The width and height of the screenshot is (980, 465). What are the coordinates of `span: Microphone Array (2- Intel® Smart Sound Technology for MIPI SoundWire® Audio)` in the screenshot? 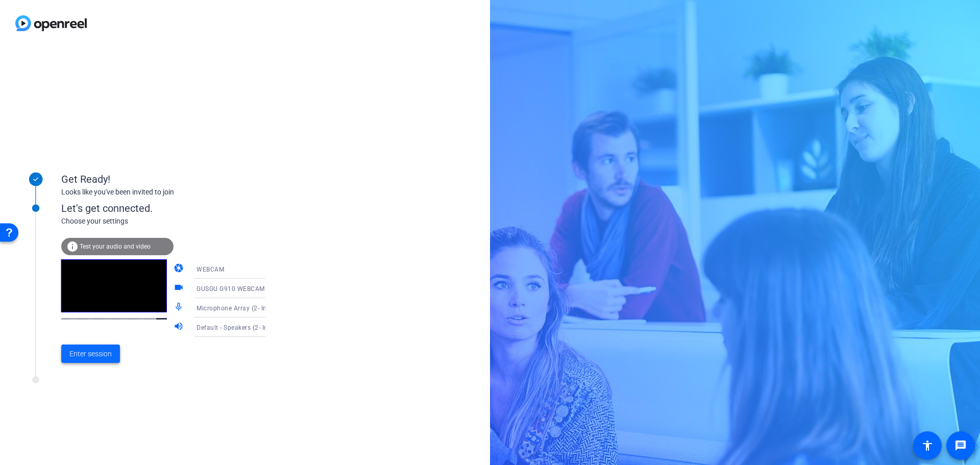 It's located at (319, 308).